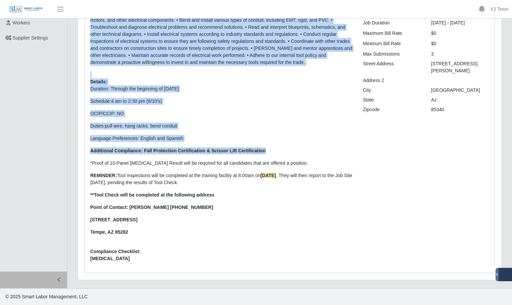  Describe the element at coordinates (392, 23) in the screenshot. I see `div: Job Duration` at that location.